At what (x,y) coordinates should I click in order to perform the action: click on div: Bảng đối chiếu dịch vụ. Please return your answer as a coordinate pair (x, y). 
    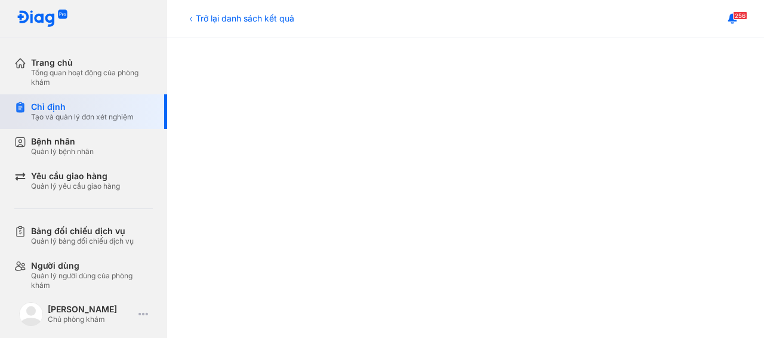
    Looking at the image, I should click on (82, 231).